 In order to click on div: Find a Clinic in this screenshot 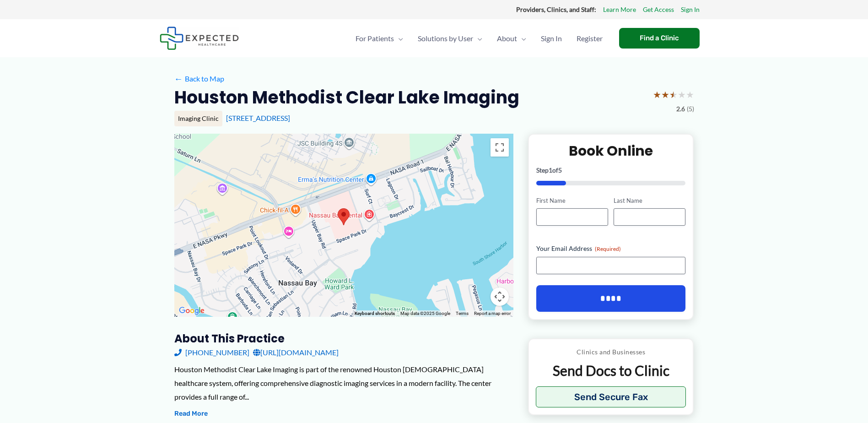, I will do `click(659, 38)`.